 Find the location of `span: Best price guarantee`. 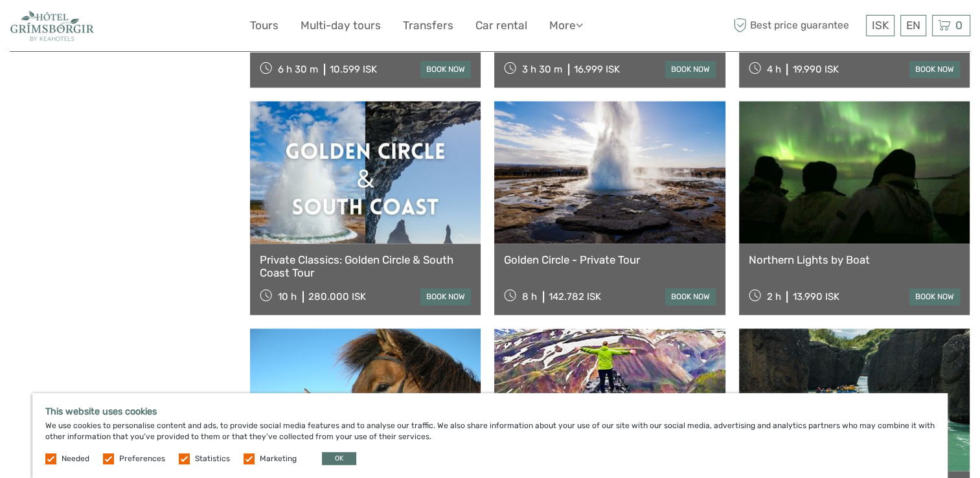

span: Best price guarantee is located at coordinates (796, 25).